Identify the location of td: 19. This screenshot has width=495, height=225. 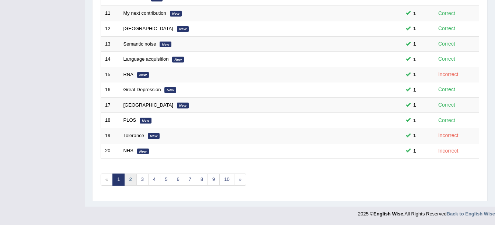
(110, 136).